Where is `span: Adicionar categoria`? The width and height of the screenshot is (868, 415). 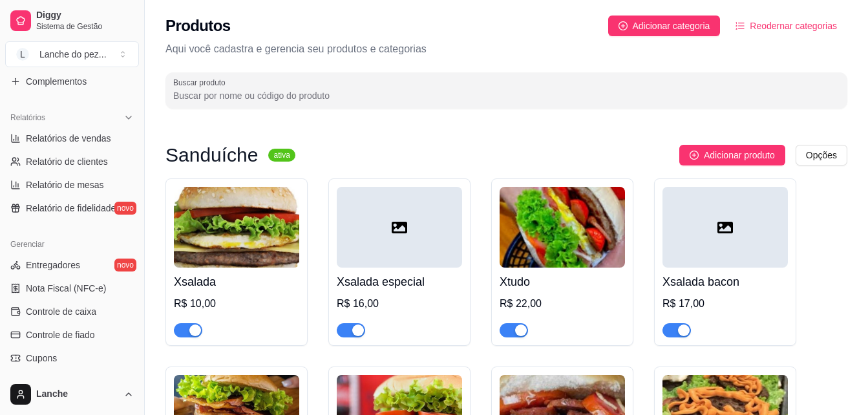
span: Adicionar categoria is located at coordinates (672, 26).